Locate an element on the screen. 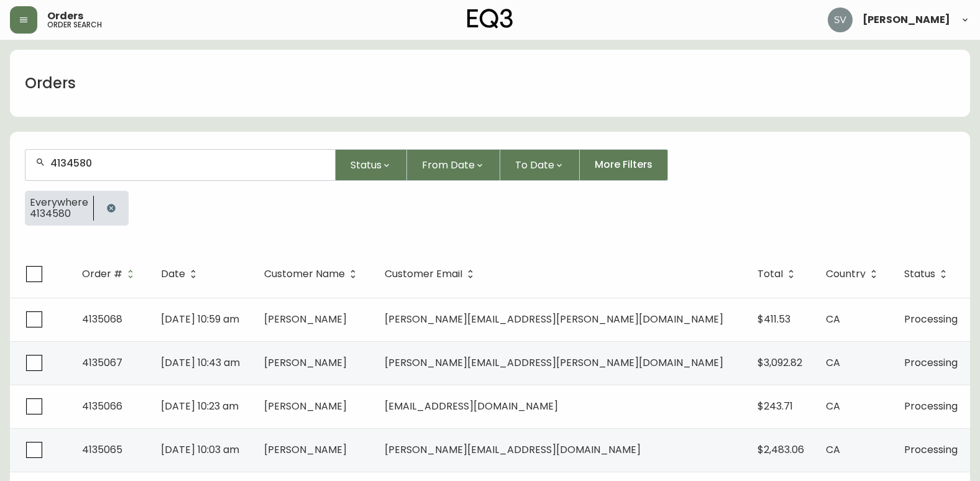  span: 4135067 is located at coordinates (102, 363).